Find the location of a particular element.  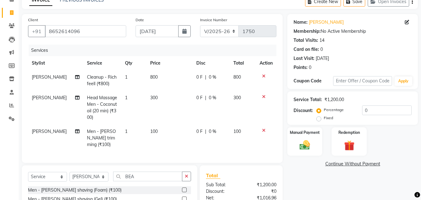

span: Head Massage Men - Coconut oil (20 min) (₹300) is located at coordinates (102, 107).